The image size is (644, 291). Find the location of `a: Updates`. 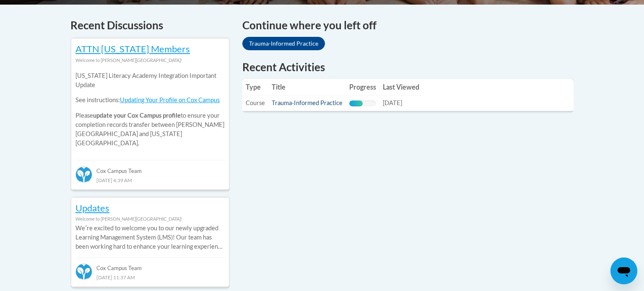

a: Updates is located at coordinates (92, 208).